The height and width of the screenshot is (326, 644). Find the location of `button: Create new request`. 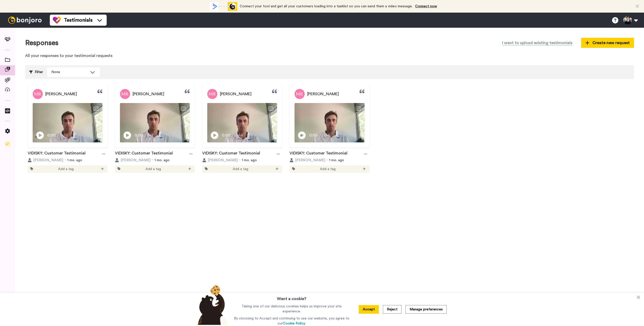

button: Create new request is located at coordinates (607, 43).